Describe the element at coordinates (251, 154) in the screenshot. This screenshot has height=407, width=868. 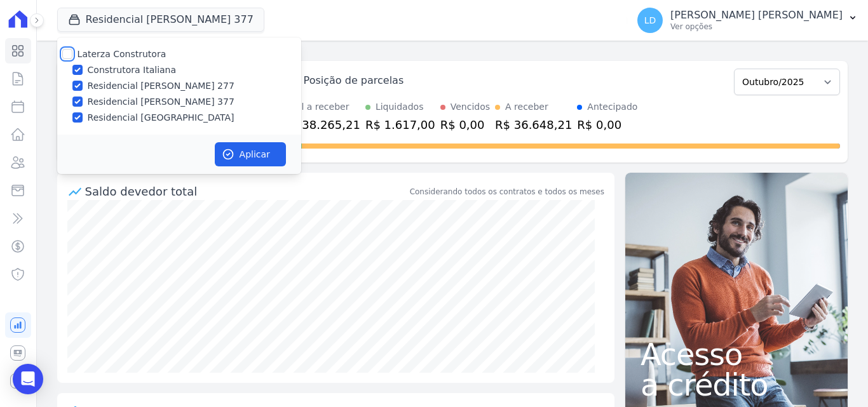
I see `button: Aplicar` at that location.